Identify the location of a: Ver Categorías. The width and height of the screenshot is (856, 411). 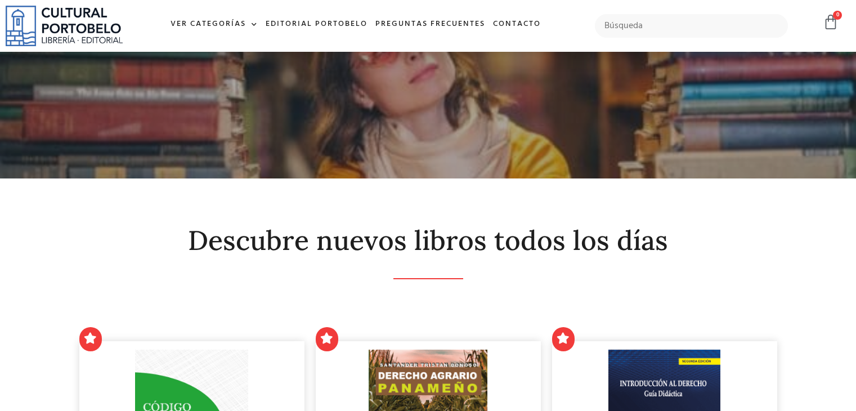
(214, 24).